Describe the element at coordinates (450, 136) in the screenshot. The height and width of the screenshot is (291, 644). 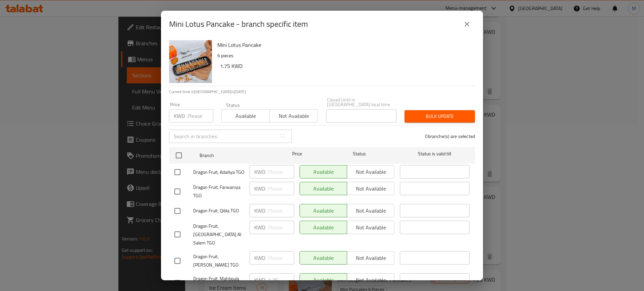
I see `p: 0 branche(s) are selected` at that location.